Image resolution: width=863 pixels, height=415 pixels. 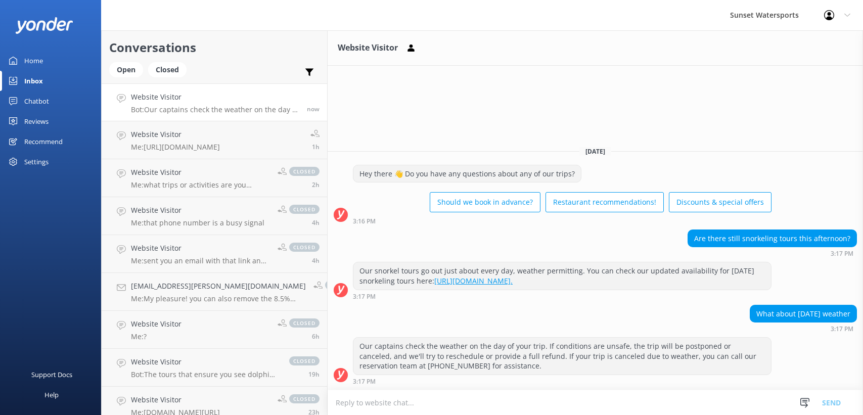 I want to click on div: Hey there 👋 Do you have any questions about any of our trips?, so click(x=467, y=174).